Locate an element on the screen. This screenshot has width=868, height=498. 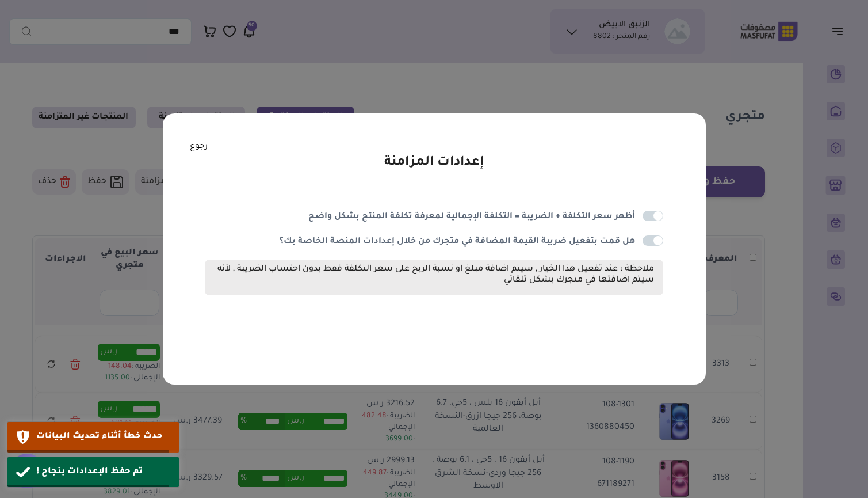
p: ملاحظة : عند تفعيل هذا الخيار , سيتم اضافة مبلغ او نسبة الربح على سعر التكلفة فقط بدون احتساب الض... is located at coordinates (434, 277).